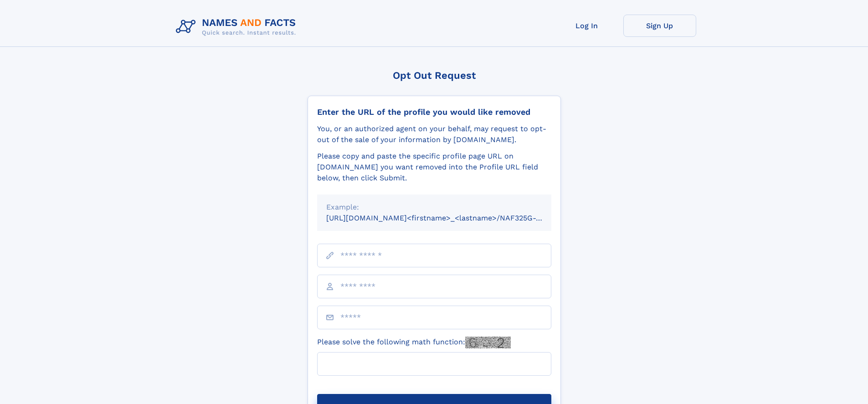  I want to click on label: Please solve the following math function:, so click(413, 342).